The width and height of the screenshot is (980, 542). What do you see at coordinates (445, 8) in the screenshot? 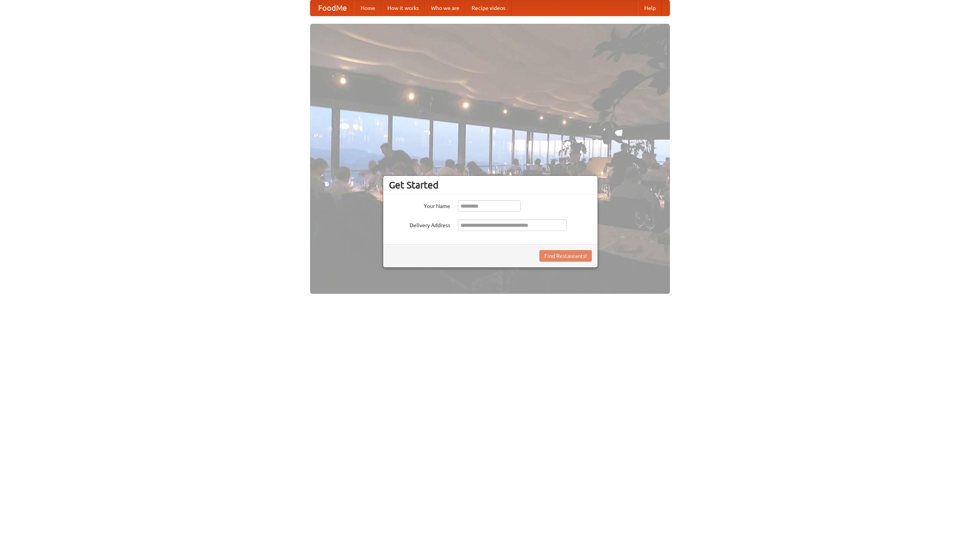
I see `a: Who we are` at bounding box center [445, 8].